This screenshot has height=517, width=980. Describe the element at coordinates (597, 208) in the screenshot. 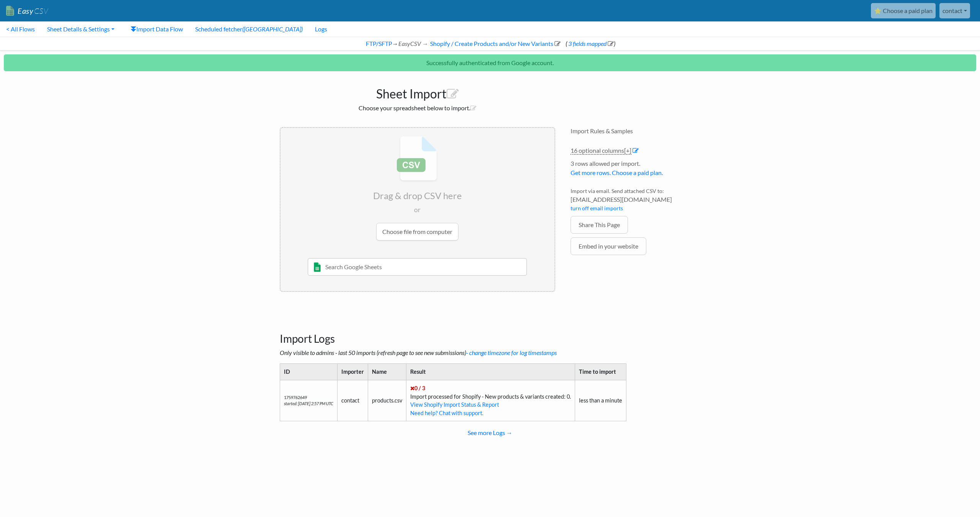

I see `a: turn off email imports` at that location.